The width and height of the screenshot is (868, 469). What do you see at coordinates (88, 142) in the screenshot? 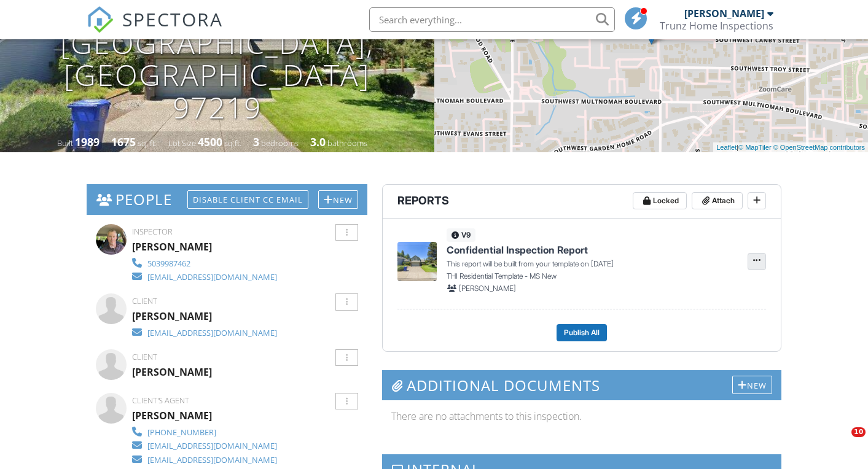
I see `div: 1989` at bounding box center [88, 142].